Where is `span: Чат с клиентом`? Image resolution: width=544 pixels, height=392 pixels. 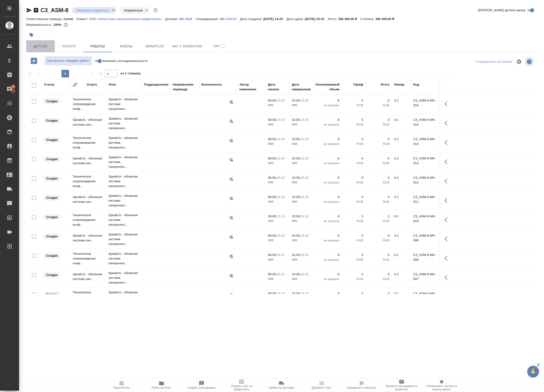 span: Чат с клиентом is located at coordinates (187, 46).